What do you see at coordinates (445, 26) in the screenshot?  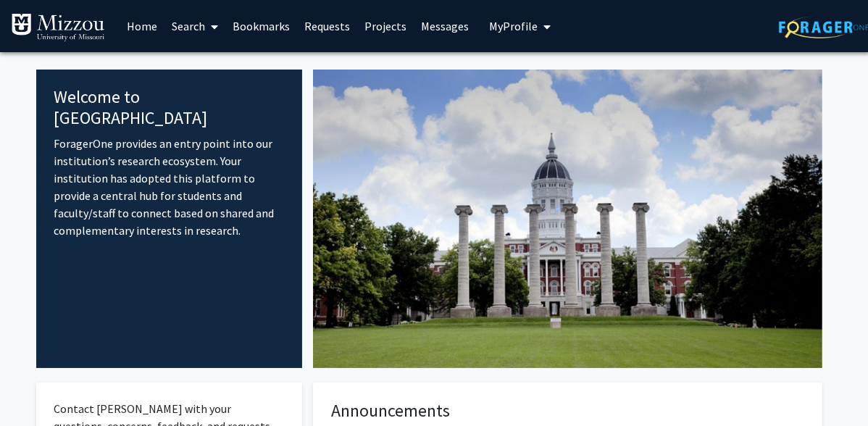 I see `a: Messages` at bounding box center [445, 26].